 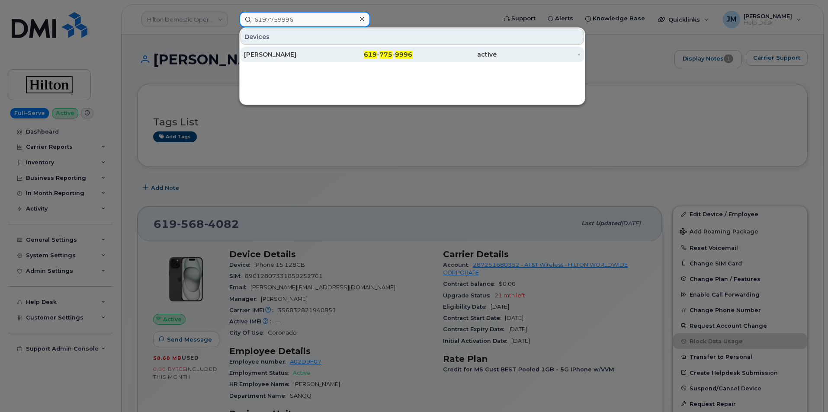 I want to click on span: 775, so click(x=386, y=54).